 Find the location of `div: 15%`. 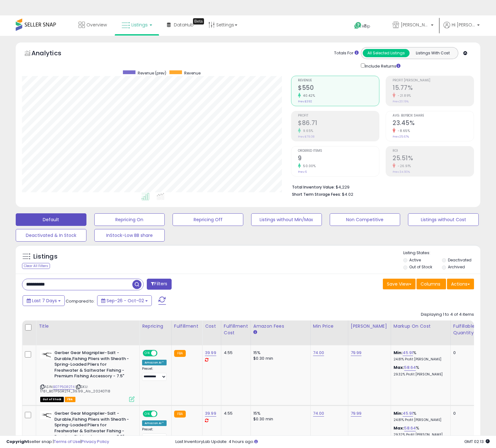

div: 15% is located at coordinates (279, 353).